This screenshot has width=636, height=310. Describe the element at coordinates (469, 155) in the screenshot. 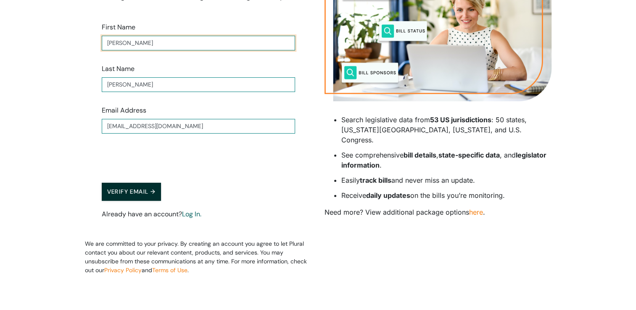

I see `strong: state-specific data` at that location.